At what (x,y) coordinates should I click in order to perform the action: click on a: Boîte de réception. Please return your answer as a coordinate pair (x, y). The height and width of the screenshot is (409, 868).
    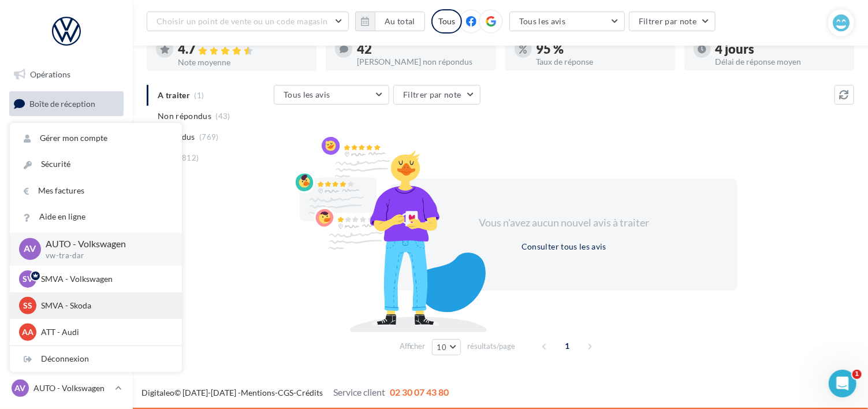
    Looking at the image, I should click on (66, 103).